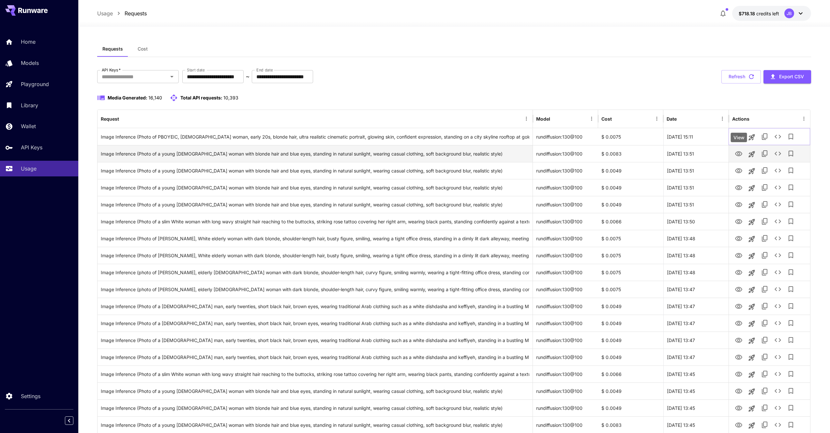 The height and width of the screenshot is (433, 830). Describe the element at coordinates (672, 119) in the screenshot. I see `div: Date` at that location.